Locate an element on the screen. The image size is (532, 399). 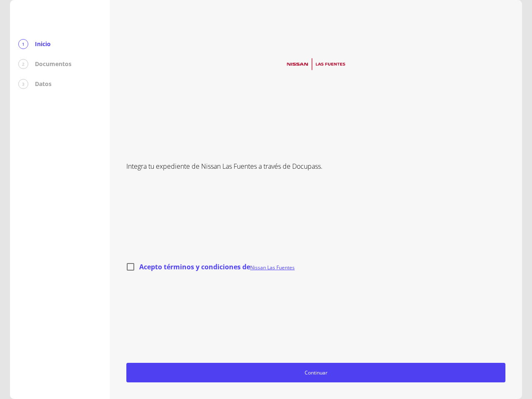
p: Inicio is located at coordinates (43, 44).